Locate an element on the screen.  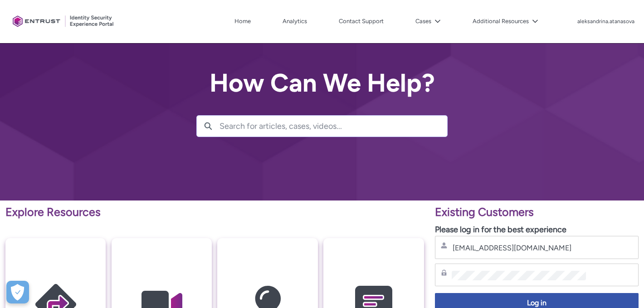
p: aleksandrina.atanasova is located at coordinates (606, 22).